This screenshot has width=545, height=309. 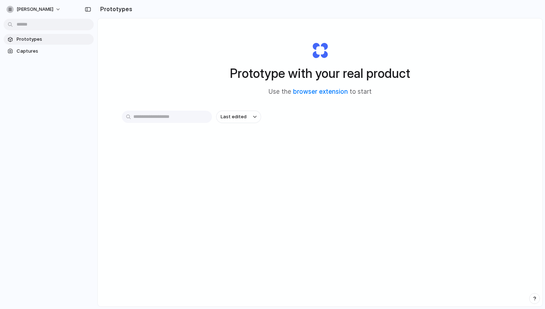 I want to click on button: Last edited, so click(x=238, y=117).